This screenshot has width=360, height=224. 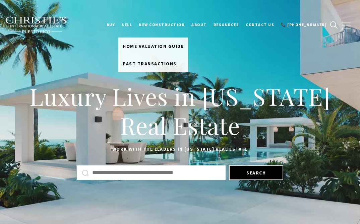 What do you see at coordinates (162, 25) in the screenshot?
I see `span: New Construction` at bounding box center [162, 25].